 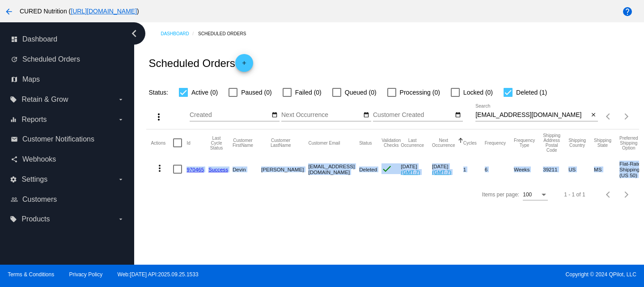 I want to click on button: Change sorting for FrequencyType, so click(x=524, y=143).